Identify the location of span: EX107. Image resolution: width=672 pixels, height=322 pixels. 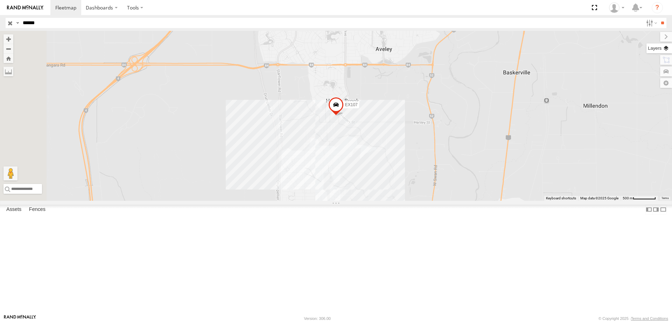
(352, 105).